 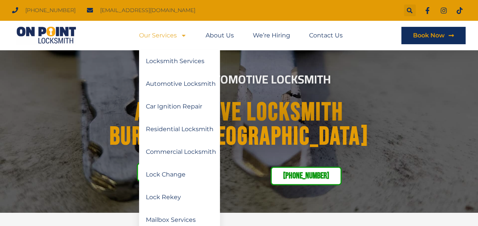 What do you see at coordinates (428, 36) in the screenshot?
I see `span: Book Now` at bounding box center [428, 36].